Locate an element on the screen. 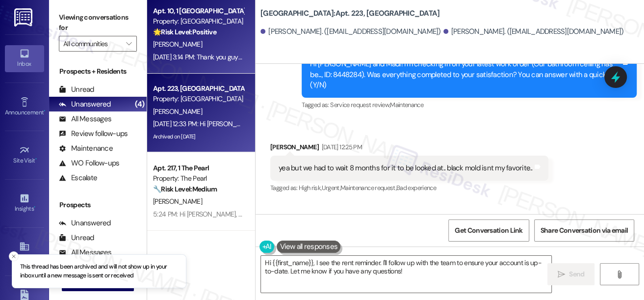  div: Maintenance is located at coordinates (86, 148).